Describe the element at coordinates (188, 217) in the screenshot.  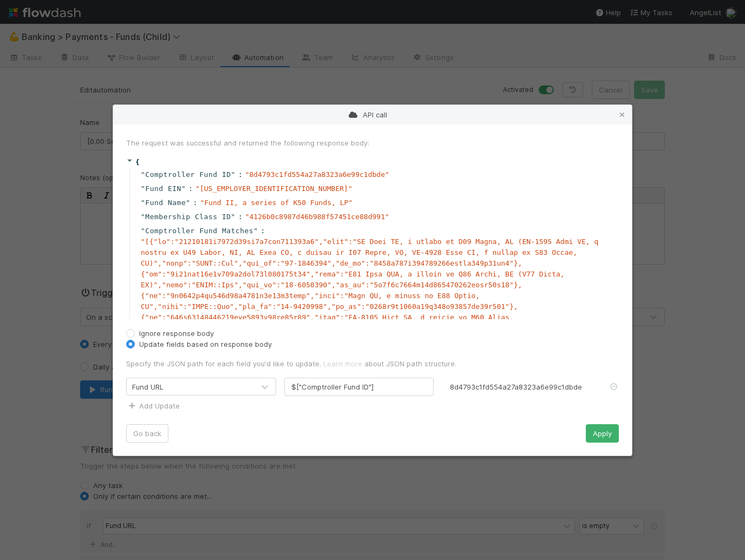
I see `span: Membership Class ID` at that location.